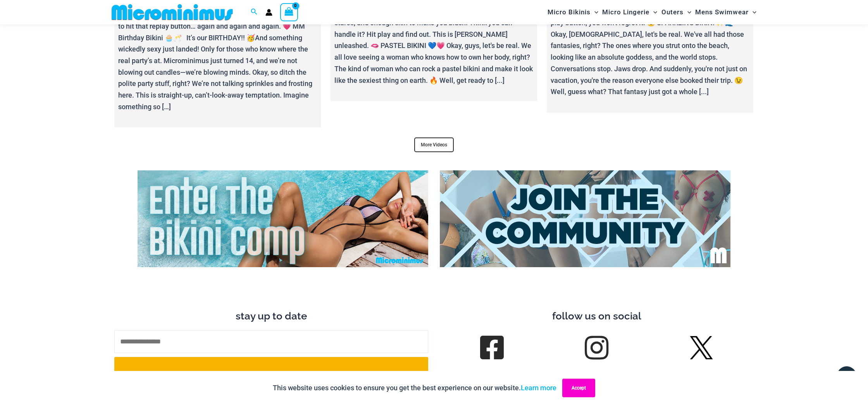 The height and width of the screenshot is (405, 868). Describe the element at coordinates (597, 316) in the screenshot. I see `h3: follow us on social` at that location.